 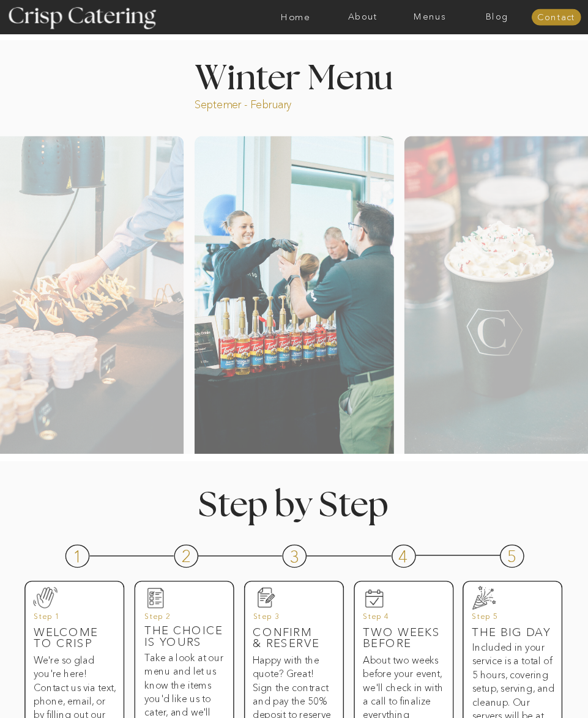 What do you see at coordinates (557, 18) in the screenshot?
I see `nav: Contact` at bounding box center [557, 18].